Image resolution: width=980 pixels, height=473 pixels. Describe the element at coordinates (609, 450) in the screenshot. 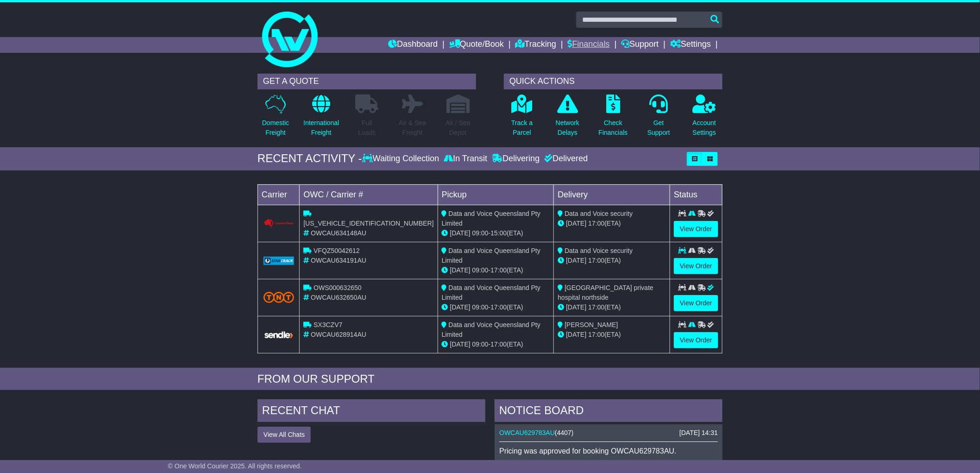

I see `p: Pricing was approved for booking OWCAU629783AU.` at that location.